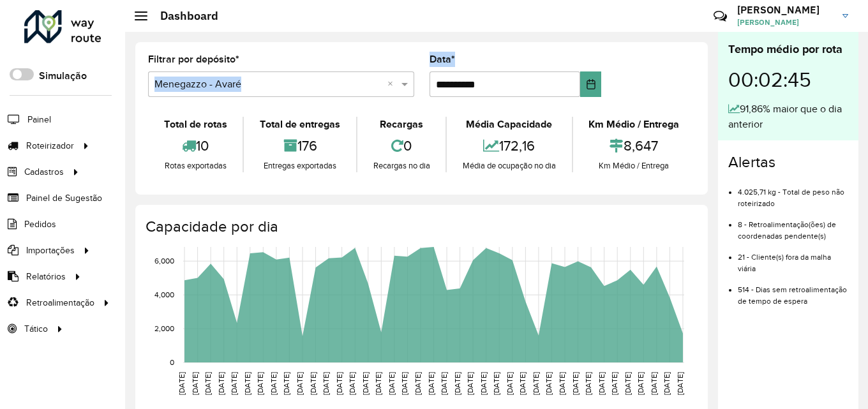 The height and width of the screenshot is (409, 868). What do you see at coordinates (164, 327) in the screenshot?
I see `text: 2,000` at bounding box center [164, 327].